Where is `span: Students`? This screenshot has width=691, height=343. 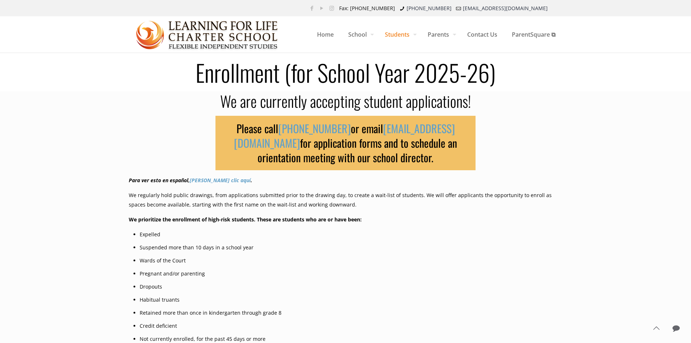 span: Students is located at coordinates (399, 34).